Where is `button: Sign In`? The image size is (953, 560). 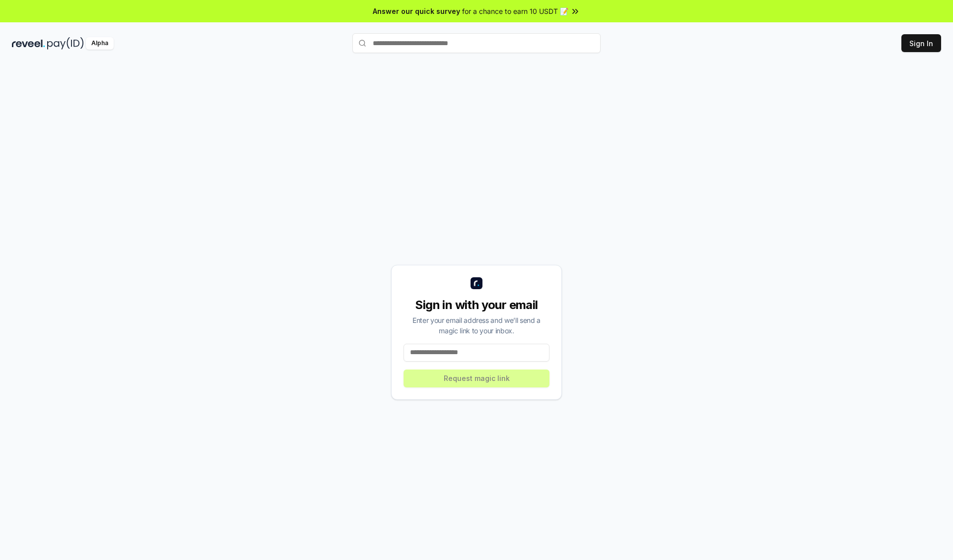
button: Sign In is located at coordinates (921, 43).